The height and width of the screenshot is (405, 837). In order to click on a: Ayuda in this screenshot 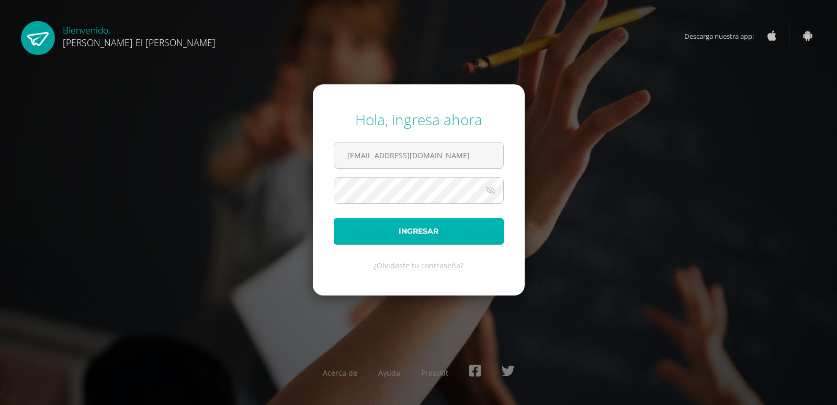, I will do `click(389, 372)`.